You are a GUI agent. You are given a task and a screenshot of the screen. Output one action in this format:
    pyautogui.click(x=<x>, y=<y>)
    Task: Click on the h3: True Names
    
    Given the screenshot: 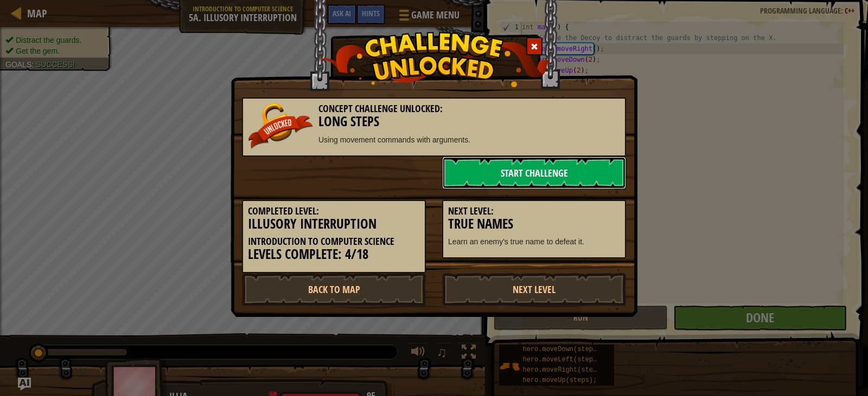 What is the action you would take?
    pyautogui.click(x=534, y=224)
    